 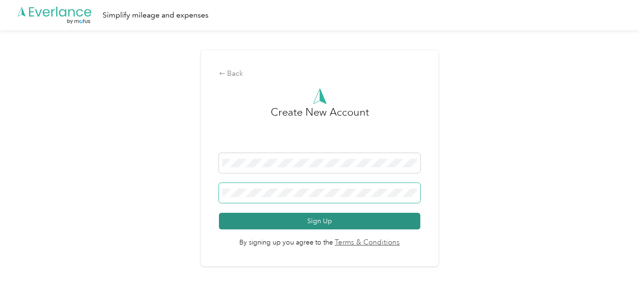 I want to click on a: Terms & Conditions, so click(x=366, y=243).